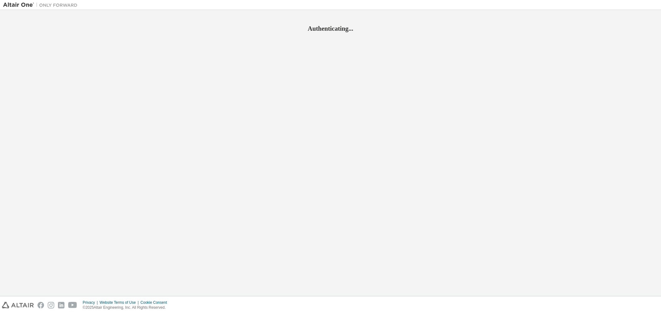  Describe the element at coordinates (331, 29) in the screenshot. I see `h2: Authenticating...` at that location.